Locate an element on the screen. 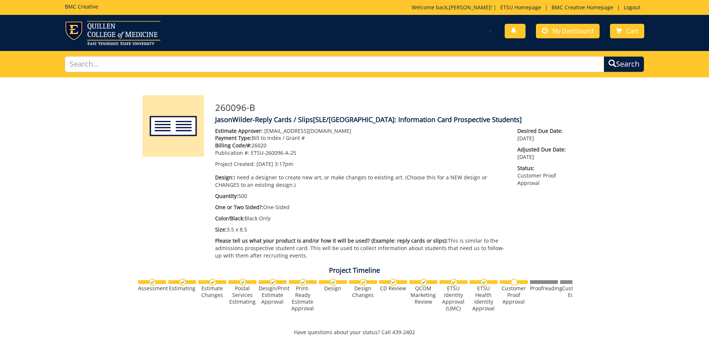  div: Design is located at coordinates (333, 289).